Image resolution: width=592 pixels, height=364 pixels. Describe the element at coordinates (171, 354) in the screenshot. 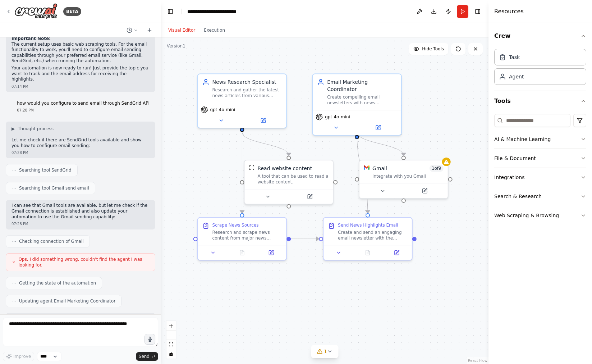

I see `button: toggle interactivity` at that location.